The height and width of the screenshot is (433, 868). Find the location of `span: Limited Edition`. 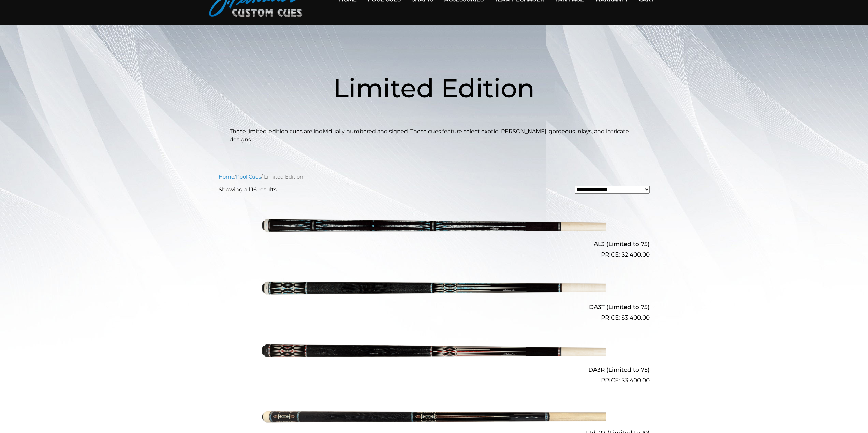

span: Limited Edition is located at coordinates (434, 88).